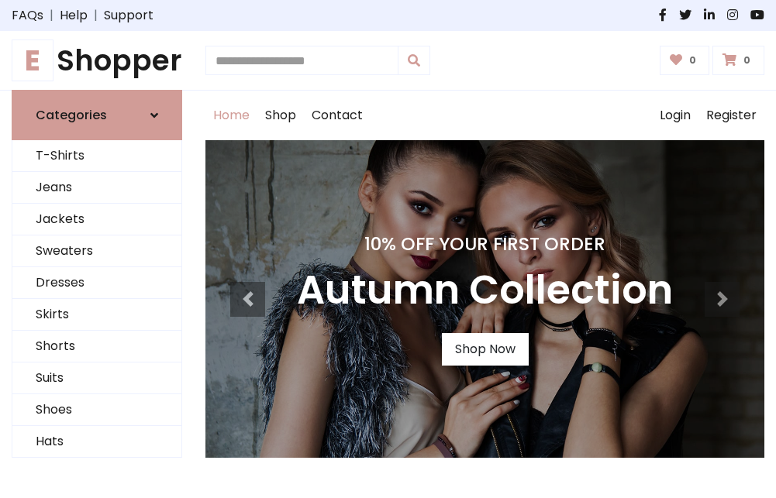 This screenshot has width=776, height=498. What do you see at coordinates (97, 346) in the screenshot?
I see `a: Shorts` at bounding box center [97, 346].